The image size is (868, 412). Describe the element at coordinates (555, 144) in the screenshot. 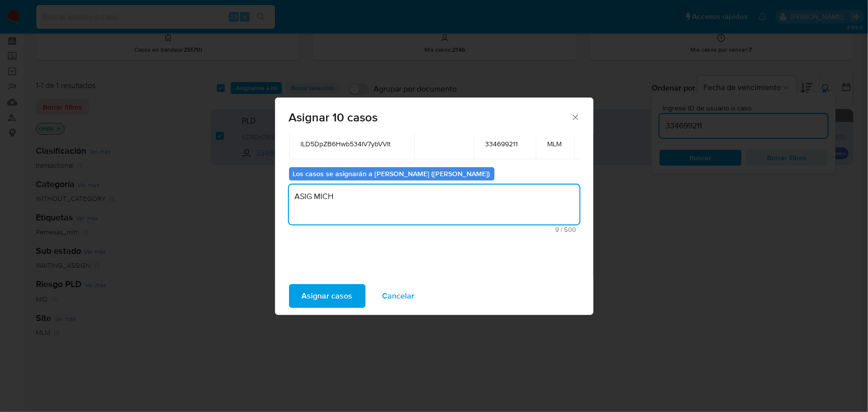

I see `span: MLM` at that location.